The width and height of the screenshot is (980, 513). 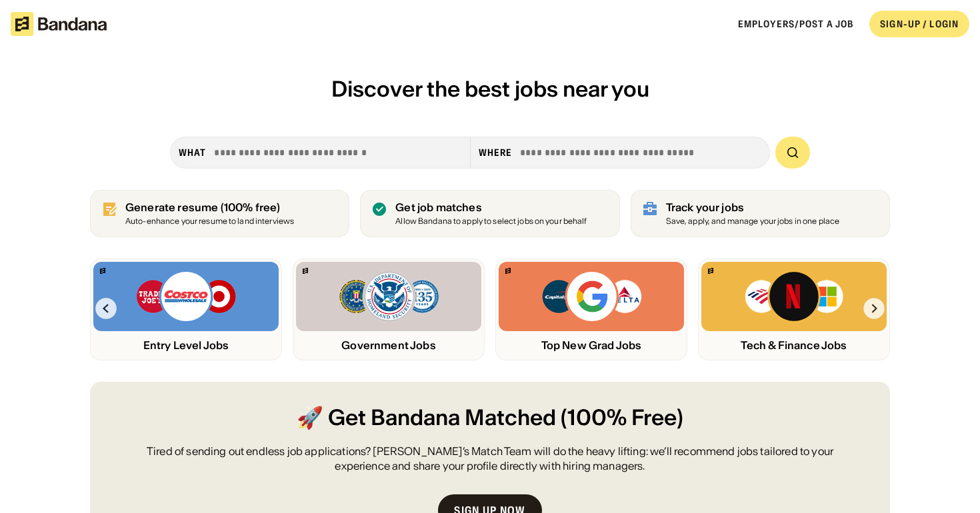 What do you see at coordinates (794, 297) in the screenshot?
I see `img: Bank of America, Netflix, Microsoft logos` at bounding box center [794, 297].